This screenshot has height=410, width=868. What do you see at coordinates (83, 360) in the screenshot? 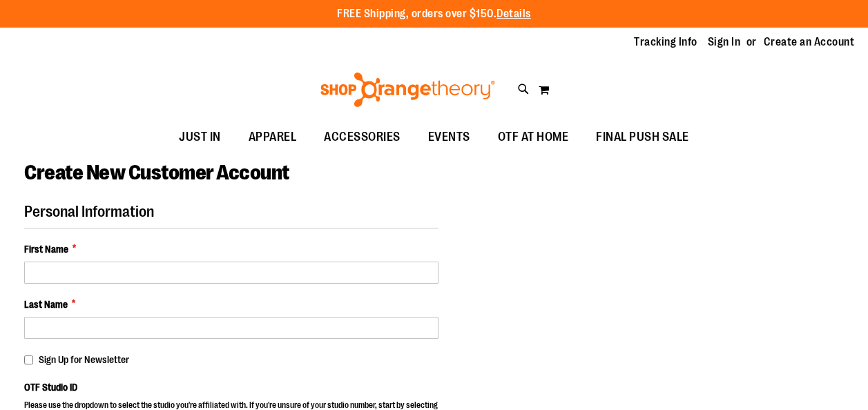
I see `span: Sign Up for Newsletter` at bounding box center [83, 360].